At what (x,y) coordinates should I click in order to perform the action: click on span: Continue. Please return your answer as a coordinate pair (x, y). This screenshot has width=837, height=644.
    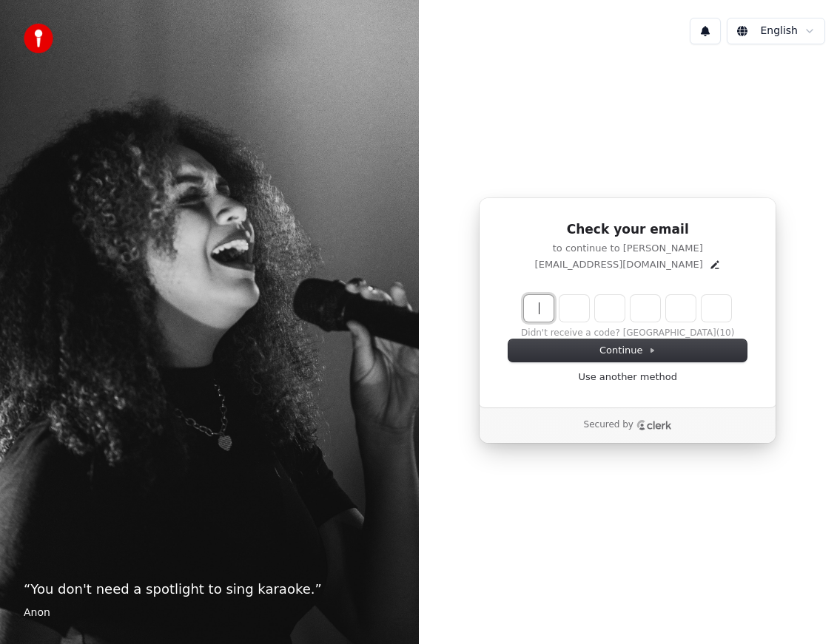
    Looking at the image, I should click on (628, 351).